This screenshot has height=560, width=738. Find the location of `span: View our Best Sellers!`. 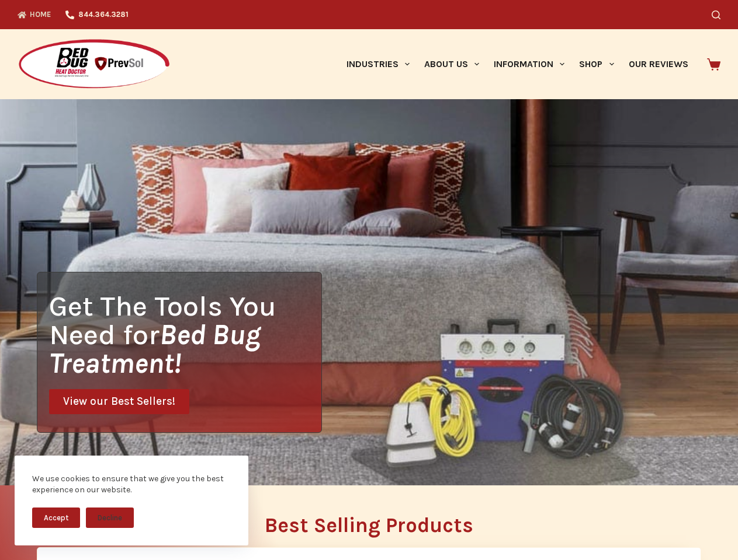

span: View our Best Sellers! is located at coordinates (119, 401).